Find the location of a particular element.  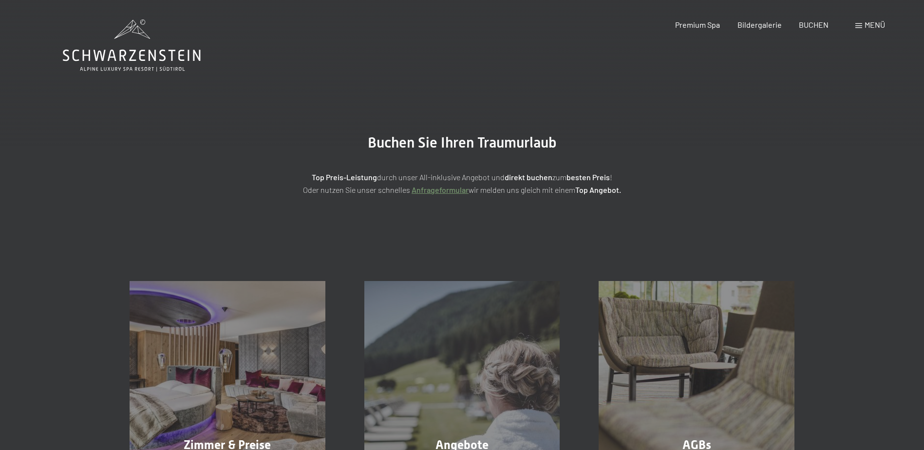

a: BUCHEN is located at coordinates (813, 24).